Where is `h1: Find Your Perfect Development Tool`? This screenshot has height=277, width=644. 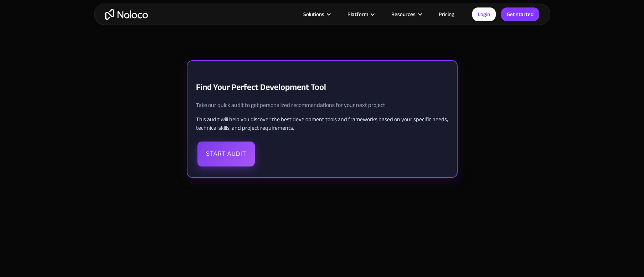
h1: Find Your Perfect Development Tool is located at coordinates (322, 87).